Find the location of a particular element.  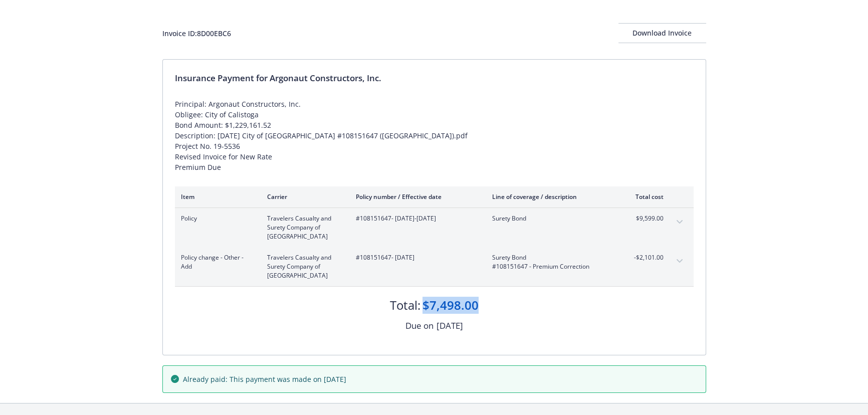

div: Invoice ID: 8D00EBC6 is located at coordinates (196, 33).